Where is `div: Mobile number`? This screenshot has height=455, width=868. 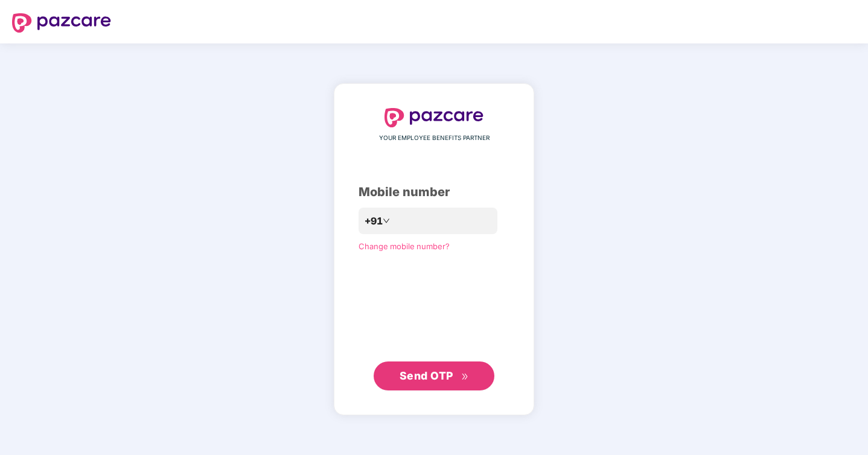 div: Mobile number is located at coordinates (434, 192).